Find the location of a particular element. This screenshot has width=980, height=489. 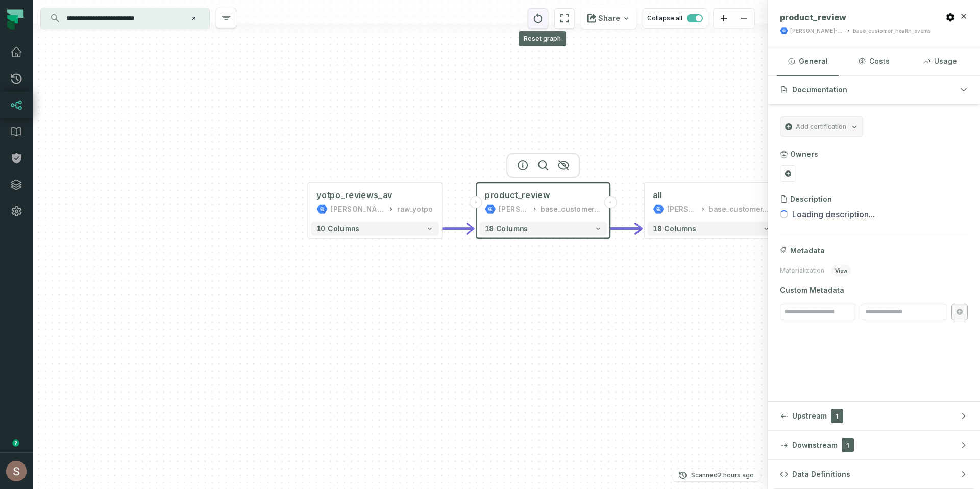

h3: Owners is located at coordinates (804, 154).